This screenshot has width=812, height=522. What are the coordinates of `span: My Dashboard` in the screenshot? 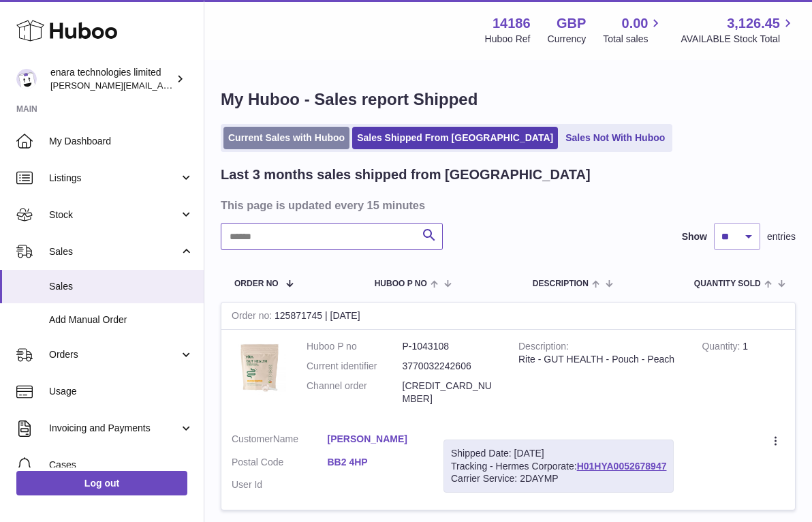 It's located at (121, 141).